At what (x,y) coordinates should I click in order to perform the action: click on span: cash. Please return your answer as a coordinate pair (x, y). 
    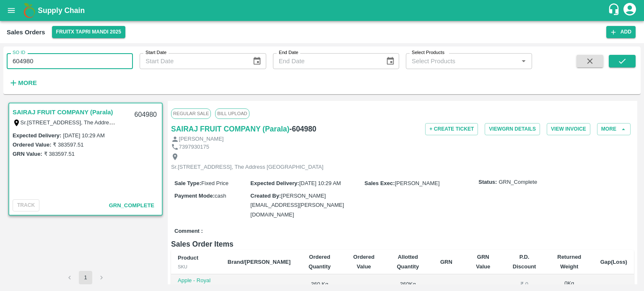
    Looking at the image, I should click on (220, 196).